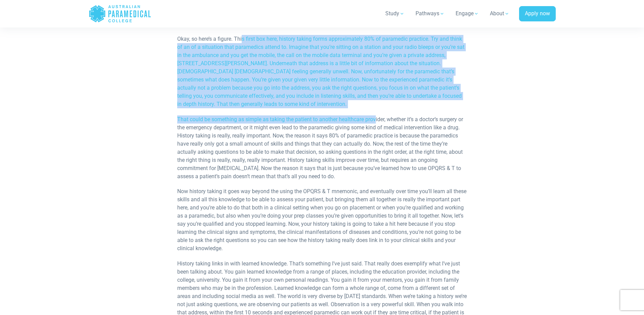 Image resolution: width=644 pixels, height=315 pixels. I want to click on p: Now history taking it goes way beyond the using the OPQRS & T mnemonic, and eventually over time ..., so click(322, 220).